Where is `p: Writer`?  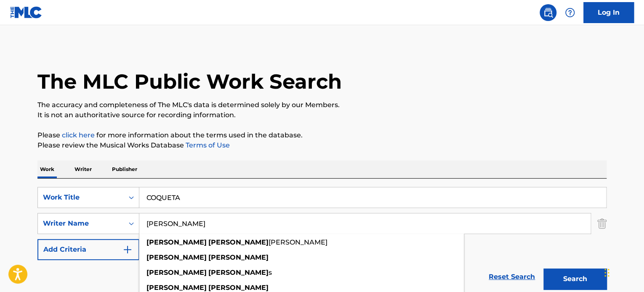 p: Writer is located at coordinates (83, 169).